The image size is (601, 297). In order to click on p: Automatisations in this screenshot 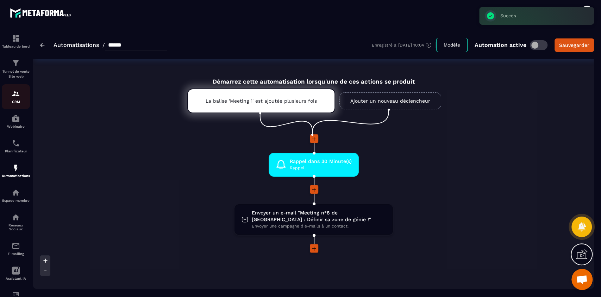, I will do `click(16, 175)`.